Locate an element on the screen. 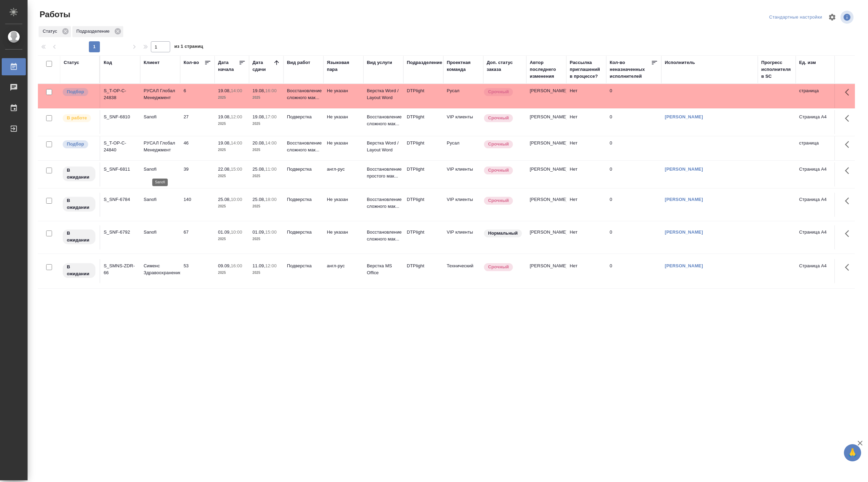 Image resolution: width=868 pixels, height=482 pixels. div: S_SMNS-ZDR-66 is located at coordinates (120, 270).